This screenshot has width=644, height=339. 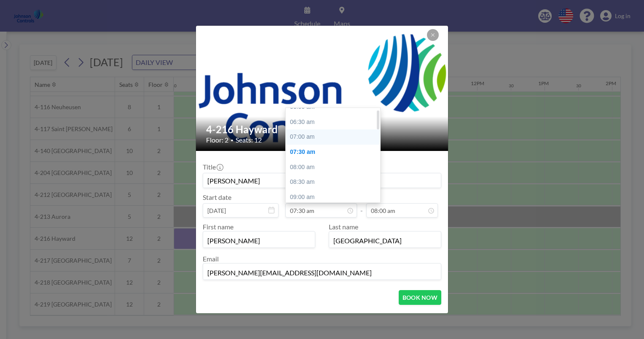 I want to click on label: Title, so click(x=212, y=167).